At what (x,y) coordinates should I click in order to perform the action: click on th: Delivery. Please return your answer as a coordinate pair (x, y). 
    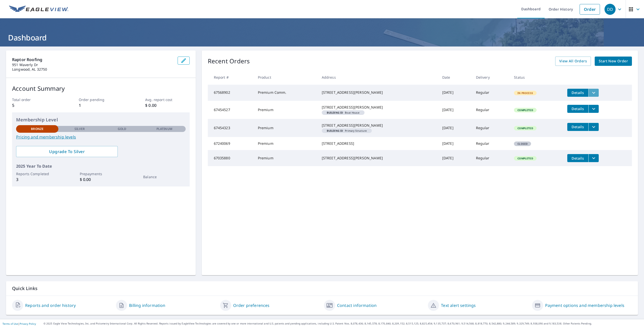
    Looking at the image, I should click on (491, 77).